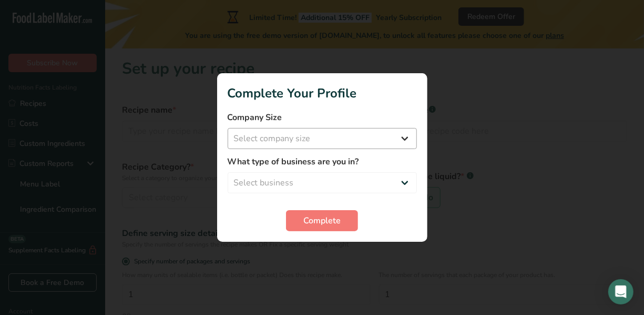 The image size is (644, 315). Describe the element at coordinates (322, 220) in the screenshot. I see `span: Complete` at that location.